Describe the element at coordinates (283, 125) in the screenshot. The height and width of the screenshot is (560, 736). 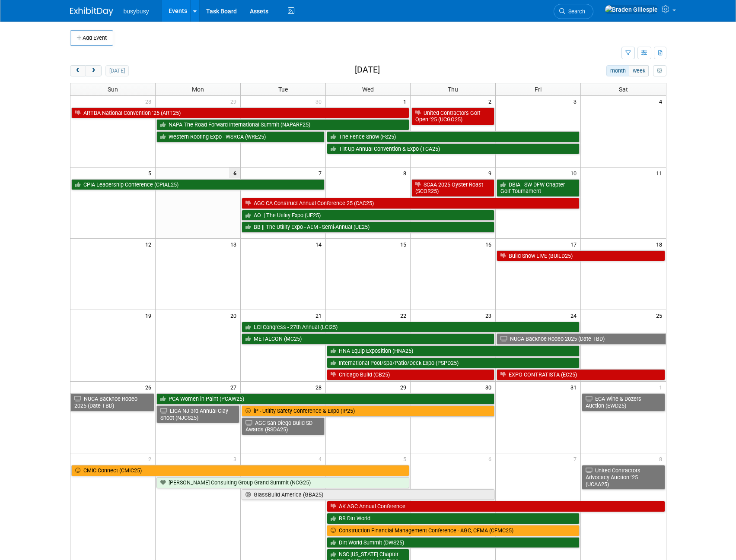
I see `a: NAPA The Road Forward International Summit (NAPARF25)` at that location.